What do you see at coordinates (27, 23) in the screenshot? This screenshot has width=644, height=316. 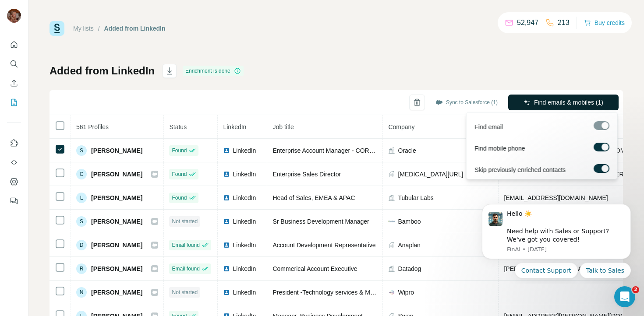 I see `img: Profile image for FinAI` at bounding box center [27, 23].